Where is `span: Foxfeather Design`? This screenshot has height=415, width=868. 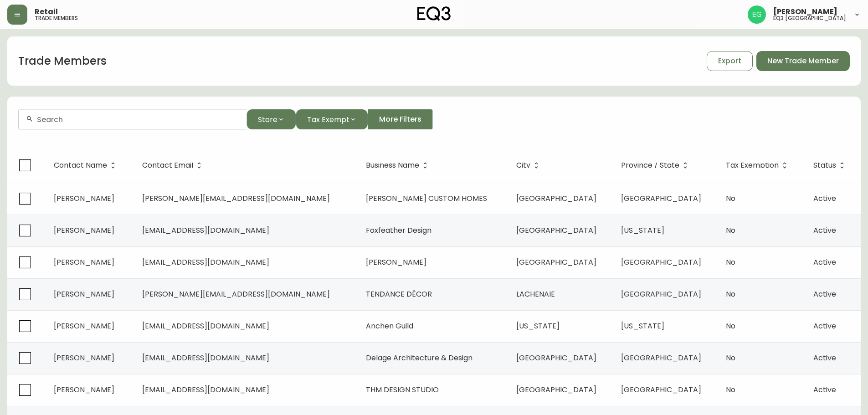 span: Foxfeather Design is located at coordinates (399, 230).